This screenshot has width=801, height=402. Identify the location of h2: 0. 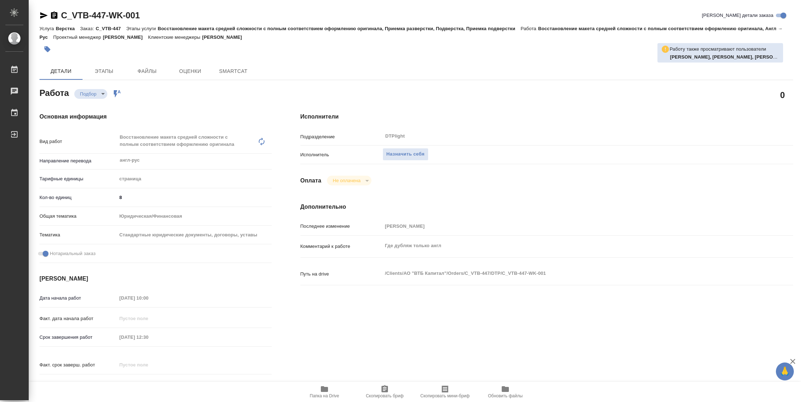
(783, 95).